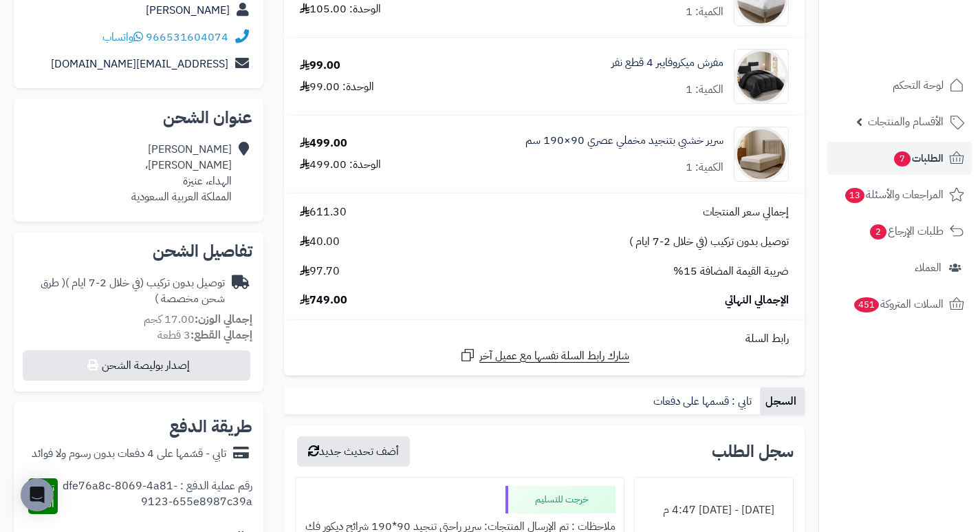 This screenshot has height=532, width=980. I want to click on span: 749.00, so click(323, 300).